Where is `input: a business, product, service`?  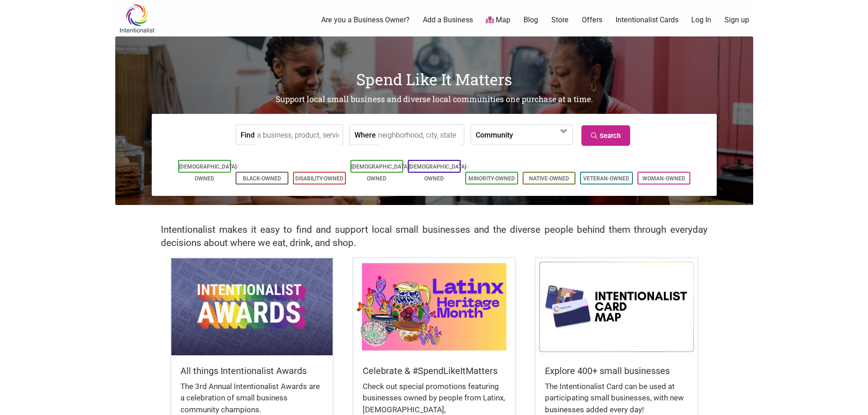 input: a business, product, service is located at coordinates (299, 135).